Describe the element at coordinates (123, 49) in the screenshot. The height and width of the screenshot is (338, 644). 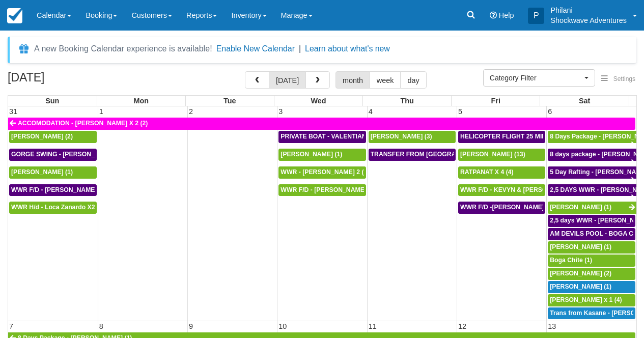
I see `div: A new Booking Calendar experience is available!` at that location.